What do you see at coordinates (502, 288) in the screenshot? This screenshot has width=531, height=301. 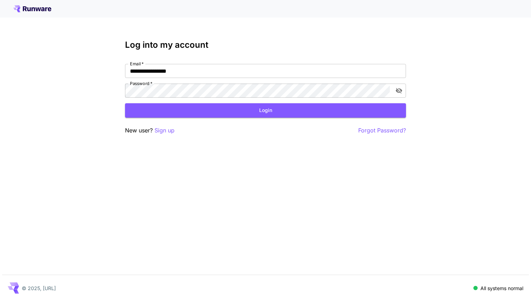 I see `p: All systems normal` at bounding box center [502, 288].